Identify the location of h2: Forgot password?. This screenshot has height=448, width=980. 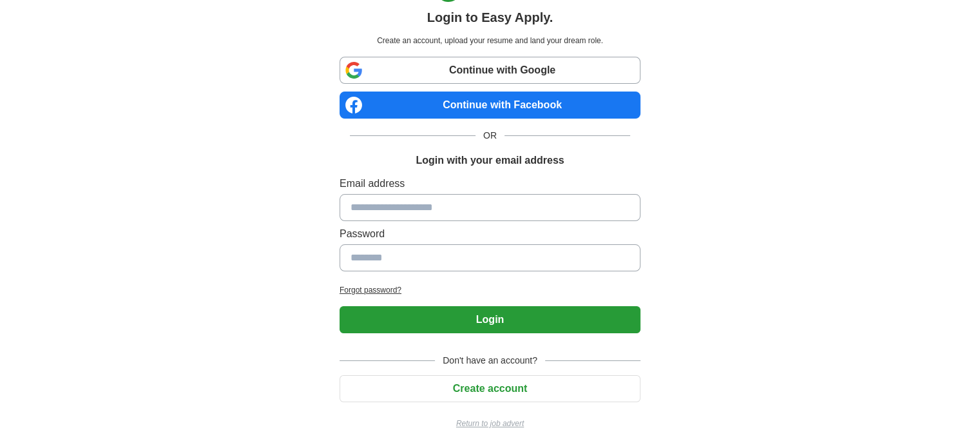
(489, 290).